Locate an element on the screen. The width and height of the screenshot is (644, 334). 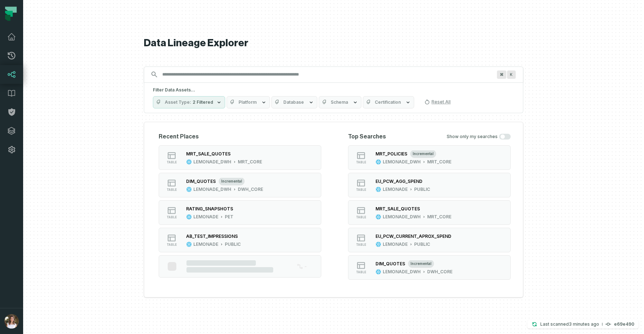
h1: Data Lineage Explorer is located at coordinates (333, 43).